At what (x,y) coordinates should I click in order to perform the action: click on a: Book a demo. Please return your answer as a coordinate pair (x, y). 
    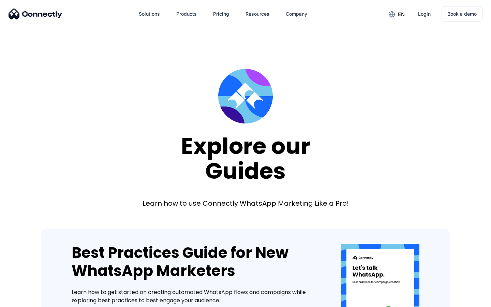
    Looking at the image, I should click on (462, 14).